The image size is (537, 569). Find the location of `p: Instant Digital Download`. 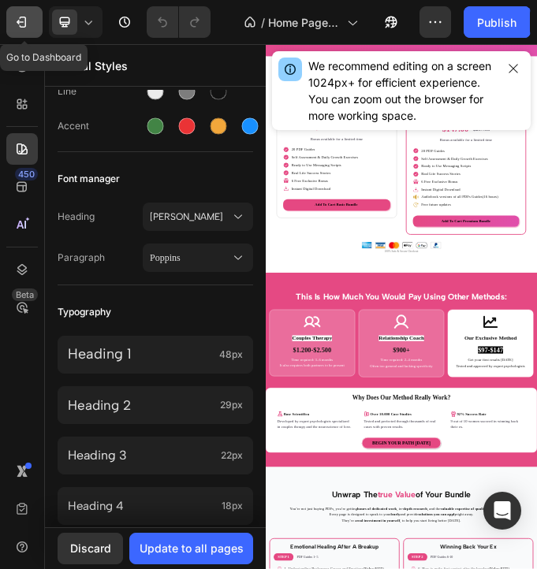

p: Instant Digital Download is located at coordinates (206, 505).